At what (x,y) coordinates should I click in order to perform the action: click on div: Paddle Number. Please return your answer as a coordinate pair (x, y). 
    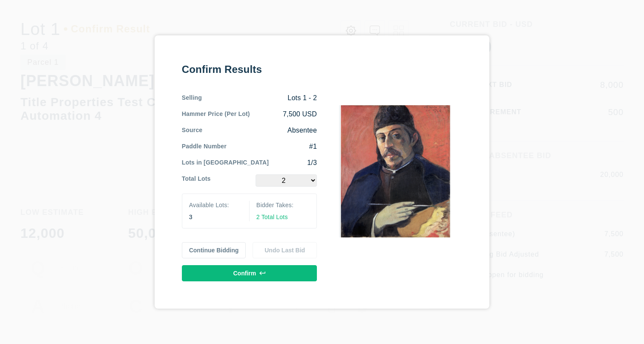
    Looking at the image, I should click on (204, 146).